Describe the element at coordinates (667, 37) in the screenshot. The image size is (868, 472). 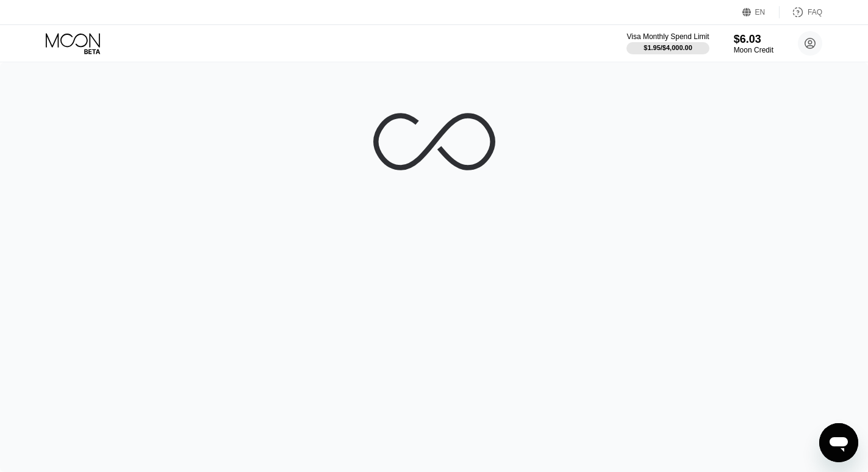
I see `div: Visa Monthly Spend Limit` at that location.